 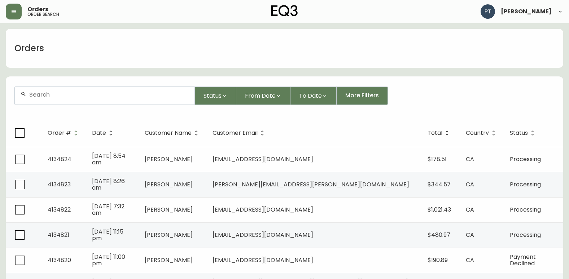 What do you see at coordinates (285, 11) in the screenshot?
I see `img: logo` at bounding box center [285, 11].